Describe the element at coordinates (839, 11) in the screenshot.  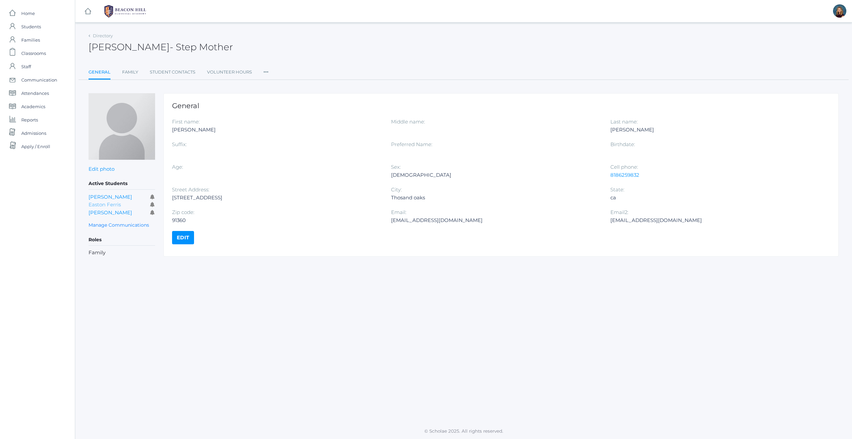
I see `div: Lindsay Leeds` at that location.